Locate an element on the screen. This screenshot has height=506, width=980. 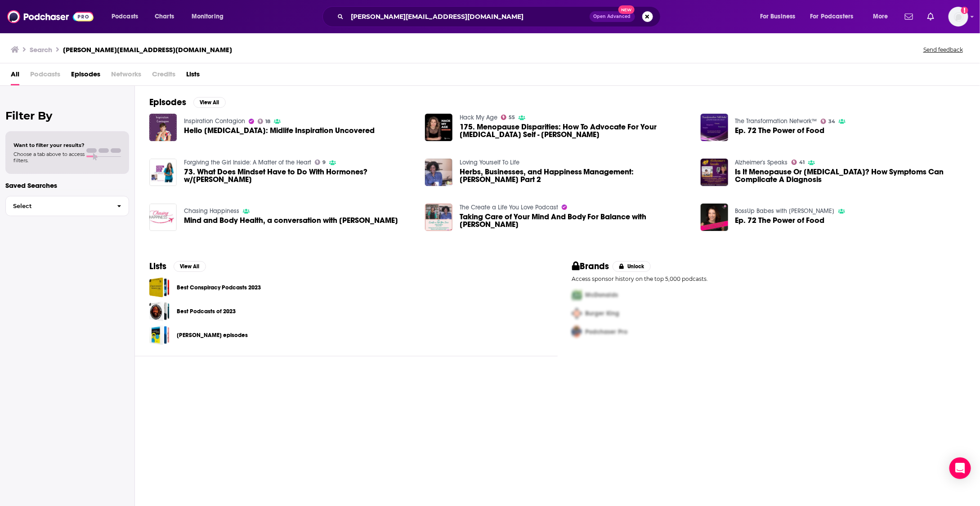
img: 175. Menopause Disparities: How To Advocate For Your Perimenopause Self - Stephanie Shaw is located at coordinates (438, 127).